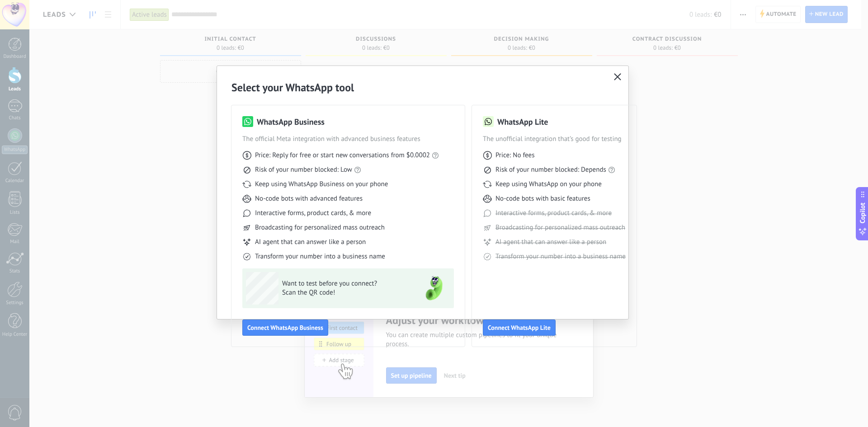  I want to click on img: green-phone.png, so click(434, 289).